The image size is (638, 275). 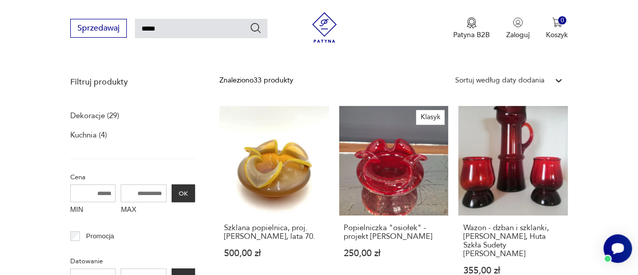 What do you see at coordinates (472, 29) in the screenshot?
I see `button: Patyna B2B` at bounding box center [472, 29].